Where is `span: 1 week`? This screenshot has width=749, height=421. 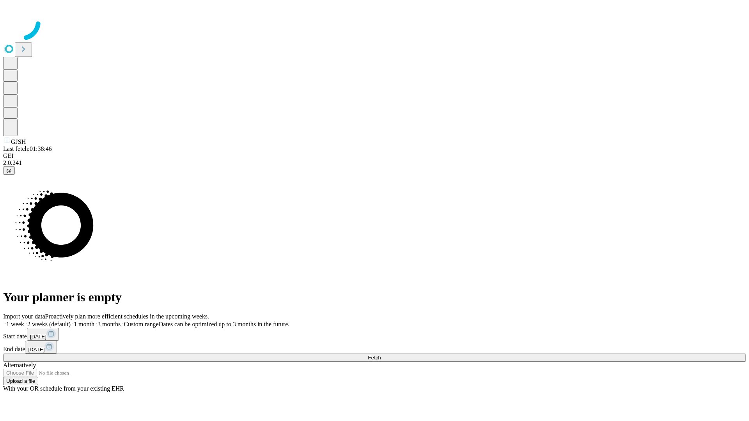
span: 1 week is located at coordinates (15, 324).